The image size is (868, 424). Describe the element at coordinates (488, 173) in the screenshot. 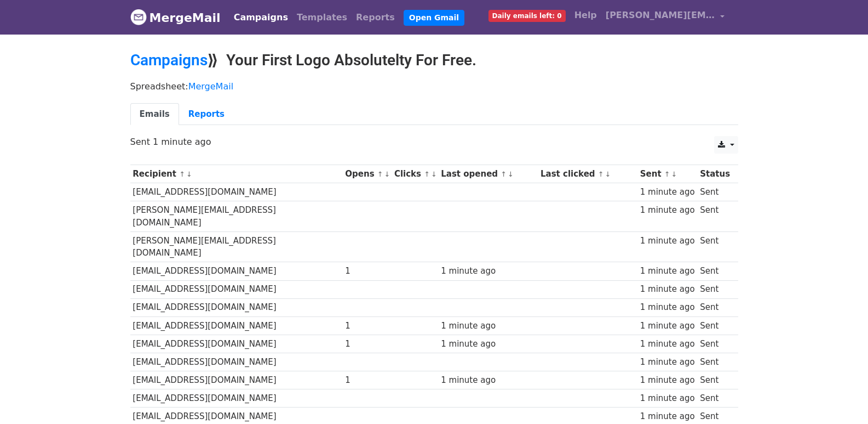

I see `th: Last opened` at that location.